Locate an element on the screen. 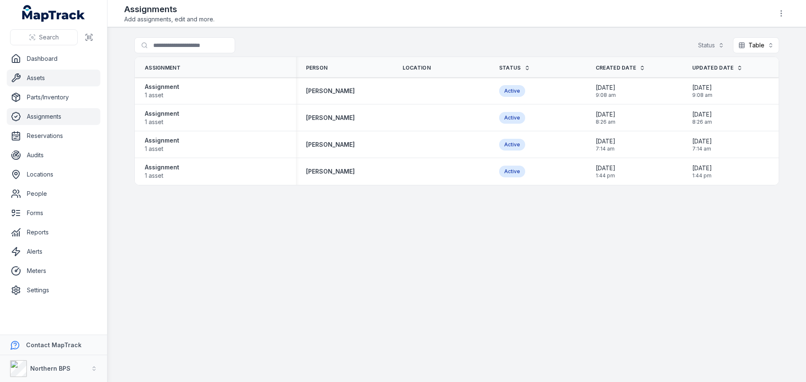  a: Forms is located at coordinates (53, 213).